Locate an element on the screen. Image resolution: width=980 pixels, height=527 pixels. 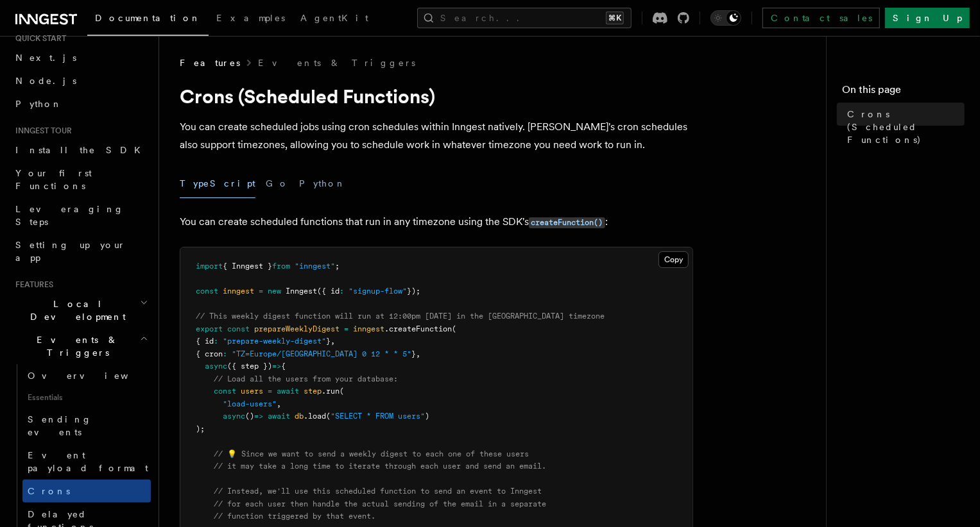
button: Go is located at coordinates (277, 183).